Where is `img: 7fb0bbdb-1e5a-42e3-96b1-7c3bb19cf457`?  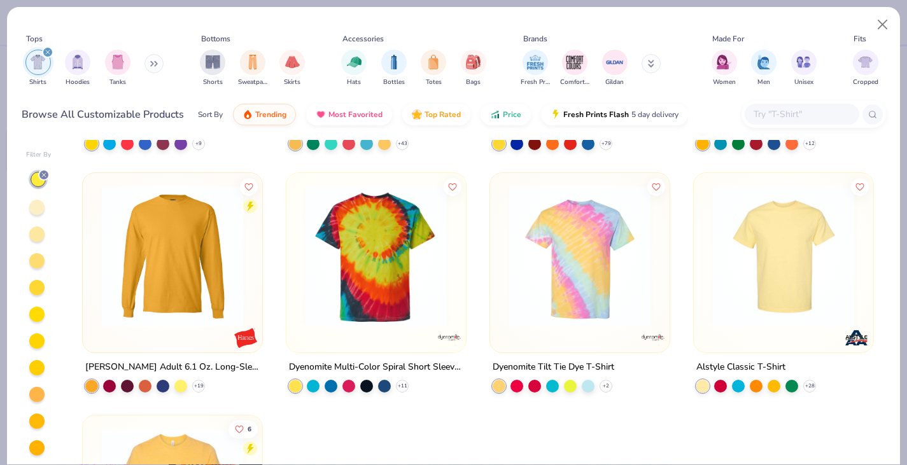
img: 7fb0bbdb-1e5a-42e3-96b1-7c3bb19cf457 is located at coordinates (376, 257).